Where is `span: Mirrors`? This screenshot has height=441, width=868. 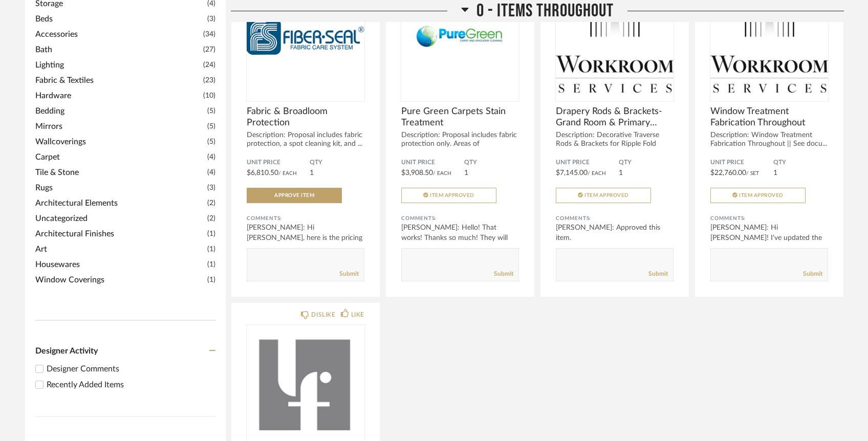
span: Mirrors is located at coordinates (120, 127).